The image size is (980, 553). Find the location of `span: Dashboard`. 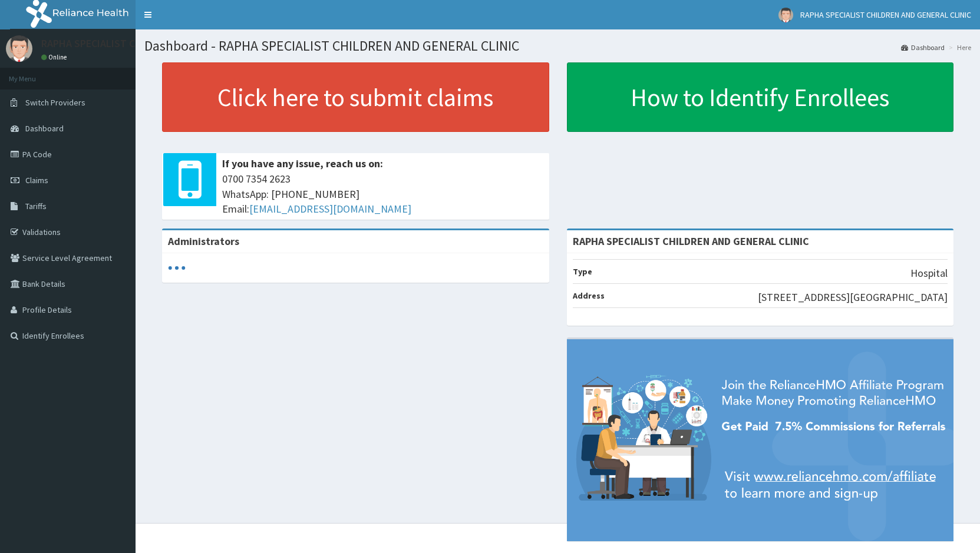

span: Dashboard is located at coordinates (44, 128).